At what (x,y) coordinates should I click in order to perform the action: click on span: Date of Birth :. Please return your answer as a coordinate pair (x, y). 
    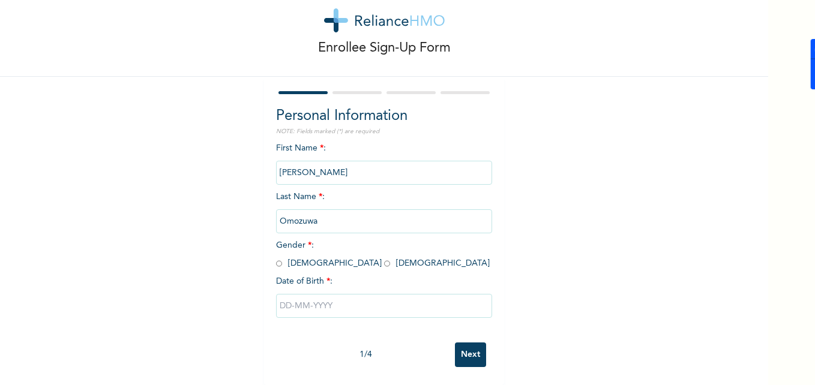
    Looking at the image, I should click on (304, 282).